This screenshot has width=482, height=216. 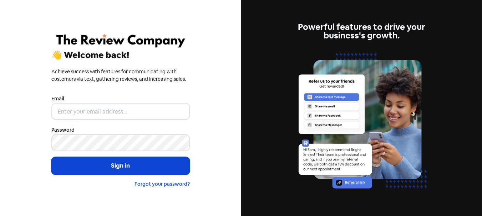 I want to click on button: Sign in, so click(x=120, y=166).